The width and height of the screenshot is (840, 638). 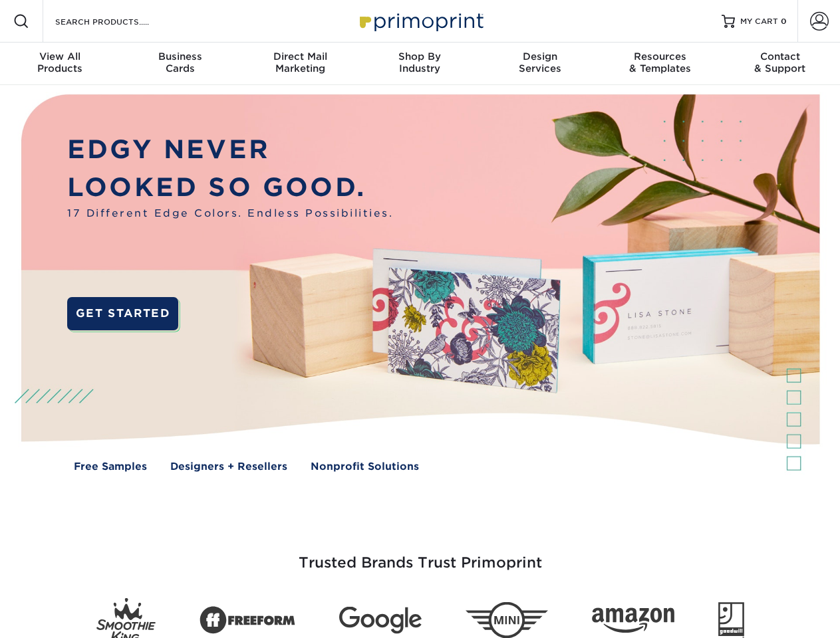 I want to click on span: 17 Different Edge Colors. Endless Possibilities., so click(x=230, y=214).